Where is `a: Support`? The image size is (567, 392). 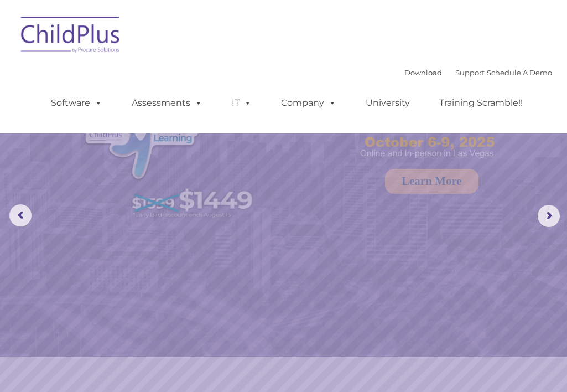 a: Support is located at coordinates (470, 73).